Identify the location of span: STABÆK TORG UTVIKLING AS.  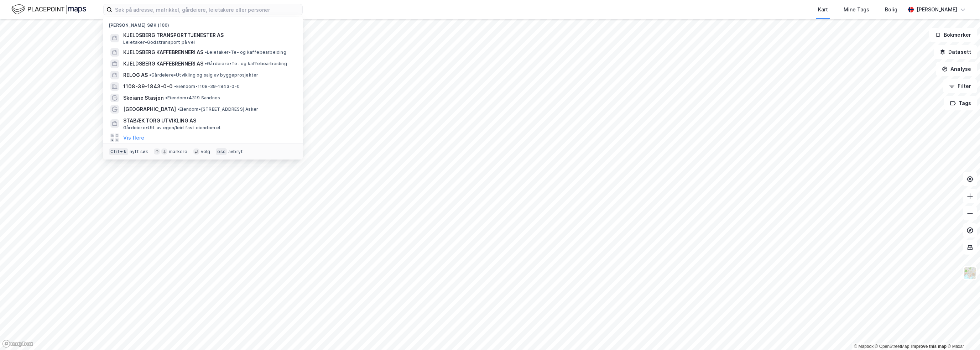
(208, 121).